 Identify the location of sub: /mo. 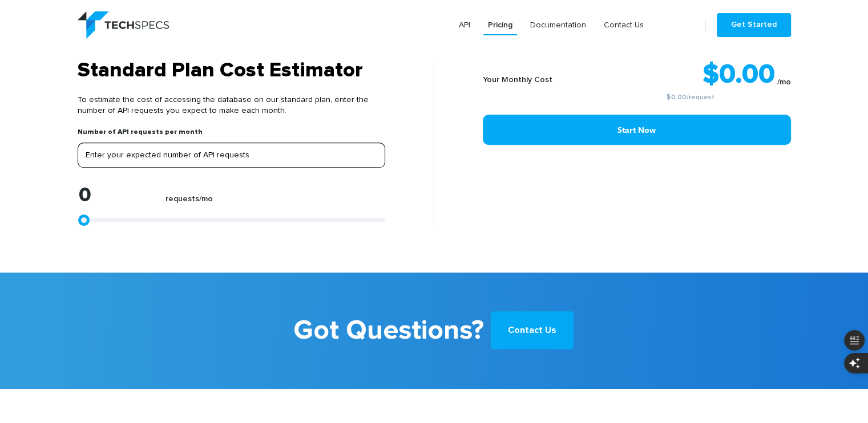
(784, 82).